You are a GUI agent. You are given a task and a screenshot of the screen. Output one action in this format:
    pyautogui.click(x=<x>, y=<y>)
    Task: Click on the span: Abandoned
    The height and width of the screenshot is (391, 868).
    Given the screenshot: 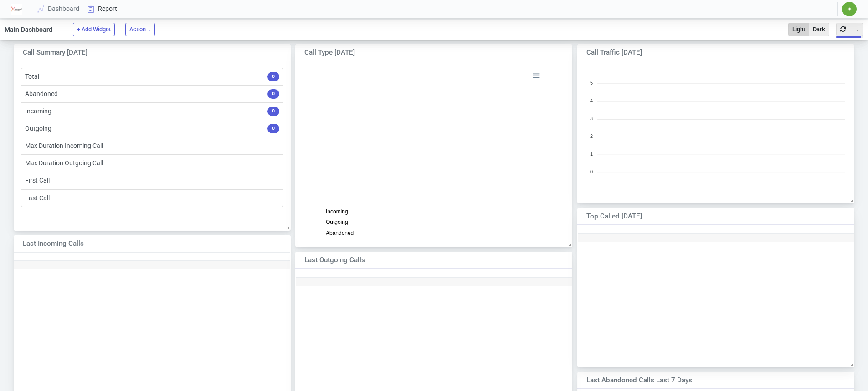 What is the action you would take?
    pyautogui.click(x=340, y=233)
    